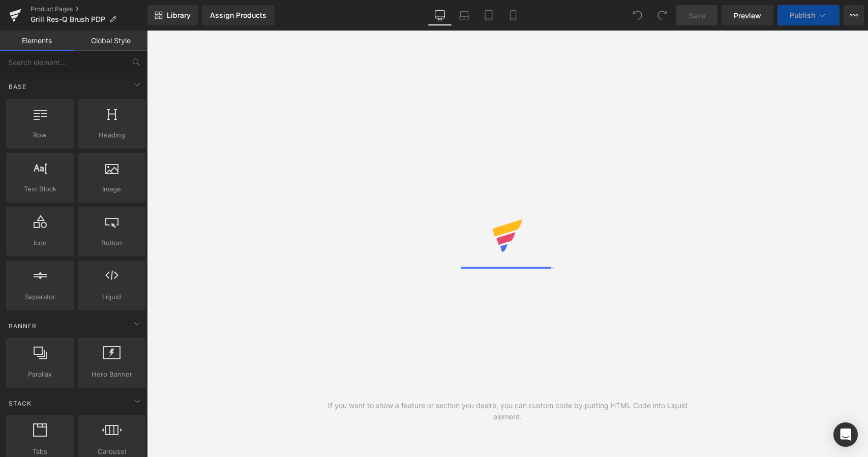 This screenshot has width=868, height=457. I want to click on a: Preview, so click(748, 15).